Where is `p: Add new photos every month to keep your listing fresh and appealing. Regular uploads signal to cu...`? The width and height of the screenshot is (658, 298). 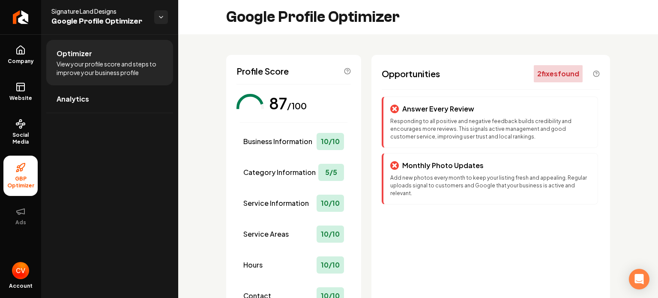
p: Add new photos every month to keep your listing fresh and appealing. Regular uploads signal to cu... is located at coordinates (491, 186).